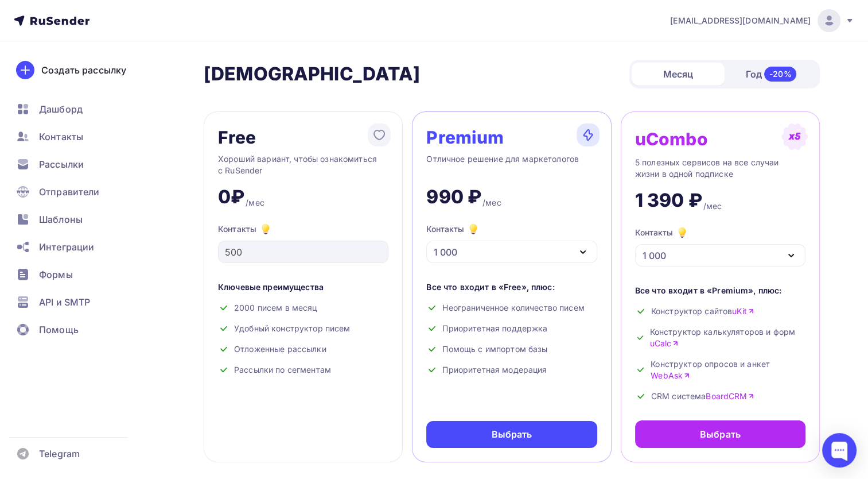 The image size is (868, 479). I want to click on span: Интеграции, so click(67, 247).